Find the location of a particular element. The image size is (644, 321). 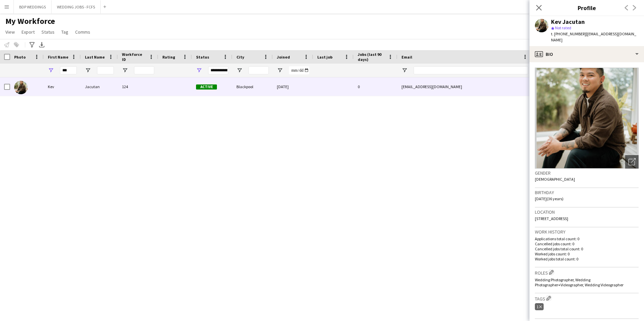

a: Export is located at coordinates (28, 32).